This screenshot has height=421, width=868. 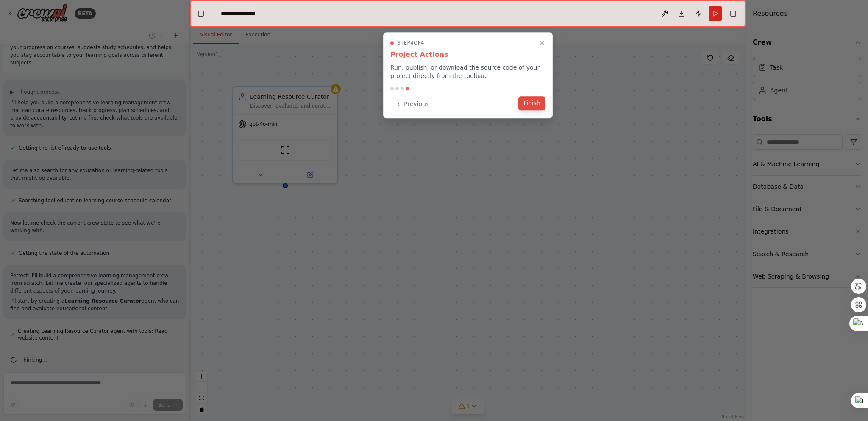 What do you see at coordinates (532, 103) in the screenshot?
I see `button: Finish` at bounding box center [532, 103].